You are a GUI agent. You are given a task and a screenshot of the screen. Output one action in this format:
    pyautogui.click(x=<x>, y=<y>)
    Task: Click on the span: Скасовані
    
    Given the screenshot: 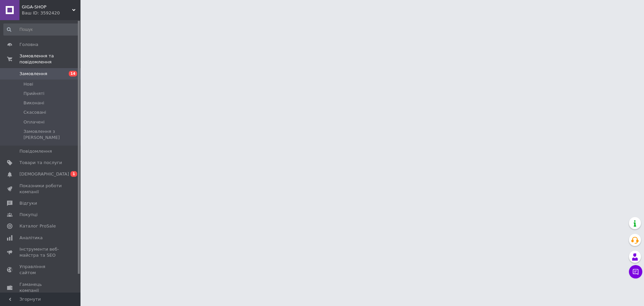 What is the action you would take?
    pyautogui.click(x=35, y=113)
    